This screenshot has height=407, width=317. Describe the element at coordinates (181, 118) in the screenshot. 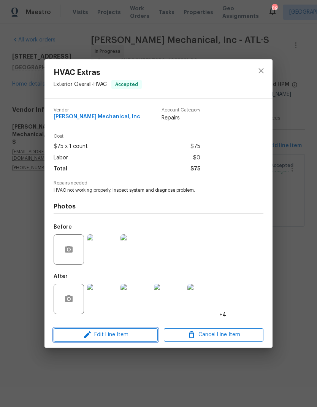

I see `span: Repairs` at that location.